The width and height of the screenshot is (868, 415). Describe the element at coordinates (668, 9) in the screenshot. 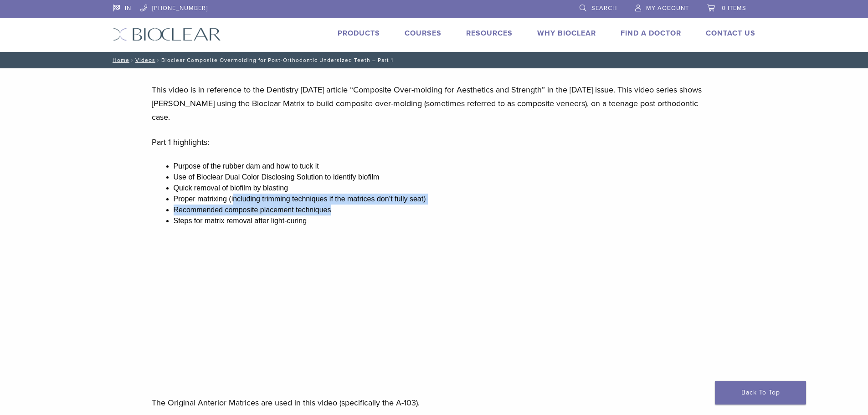

I see `span: My Account` at that location.